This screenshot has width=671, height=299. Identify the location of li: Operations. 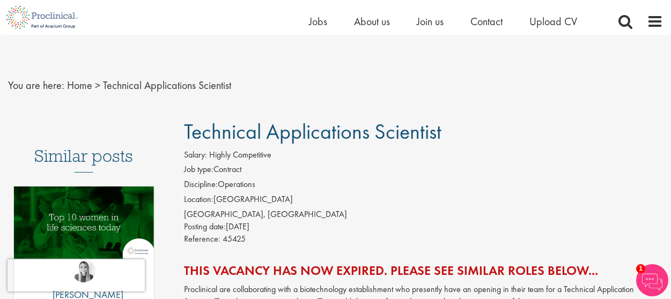
(423, 186).